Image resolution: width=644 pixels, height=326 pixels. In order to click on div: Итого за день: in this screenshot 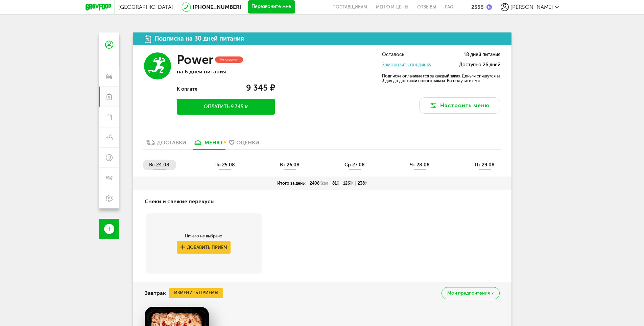, I will do `click(292, 183)`.